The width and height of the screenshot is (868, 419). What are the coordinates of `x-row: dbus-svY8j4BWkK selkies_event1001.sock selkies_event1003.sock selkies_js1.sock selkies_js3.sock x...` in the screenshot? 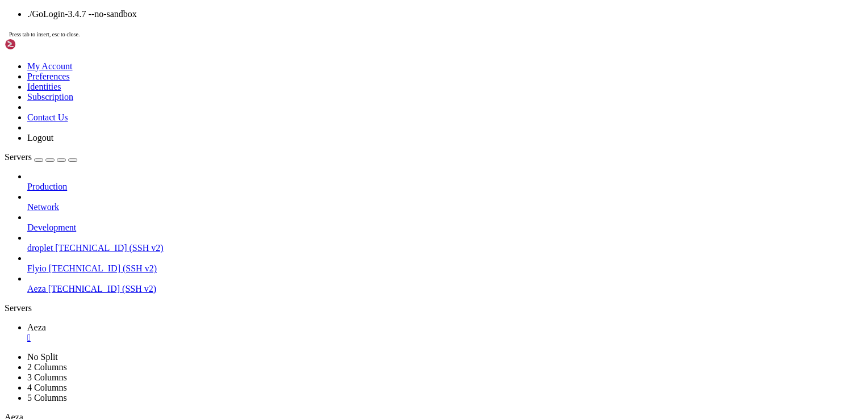 It's located at (362, 154).